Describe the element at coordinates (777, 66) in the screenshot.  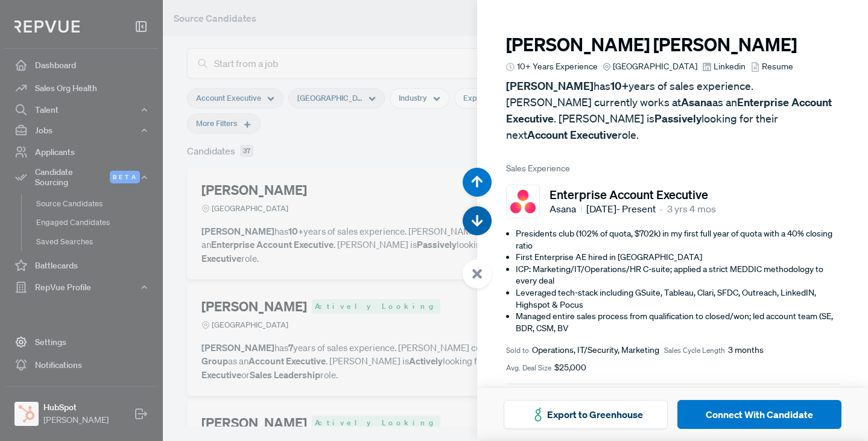
I see `span: Resume` at that location.